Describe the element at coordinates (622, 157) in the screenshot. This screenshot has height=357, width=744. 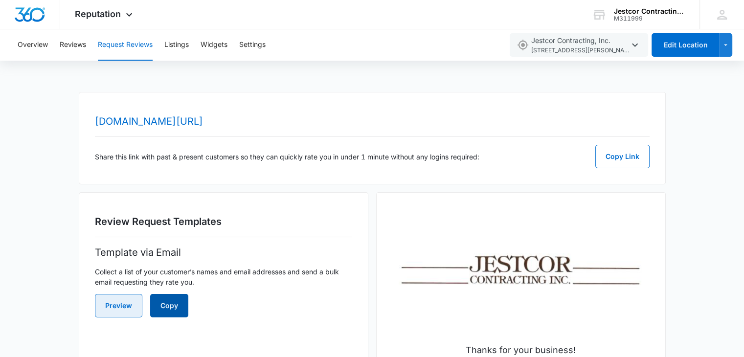
I see `button: Copy Link` at that location.